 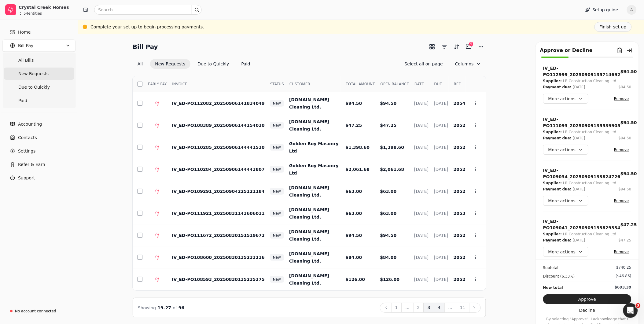 What do you see at coordinates (218, 169) in the screenshot?
I see `span: IV_ED-PO110284_20250906144443807` at bounding box center [218, 169].